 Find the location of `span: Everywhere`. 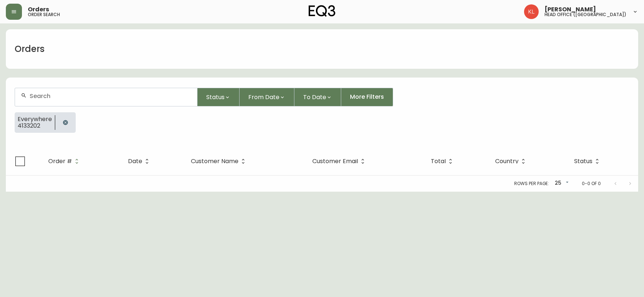

span: Everywhere is located at coordinates (35, 120).